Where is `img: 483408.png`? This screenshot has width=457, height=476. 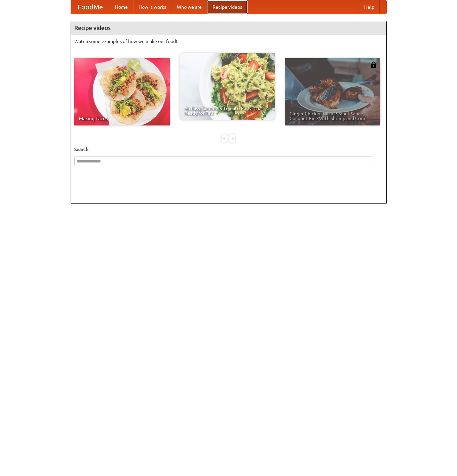
img: 483408.png is located at coordinates (374, 65).